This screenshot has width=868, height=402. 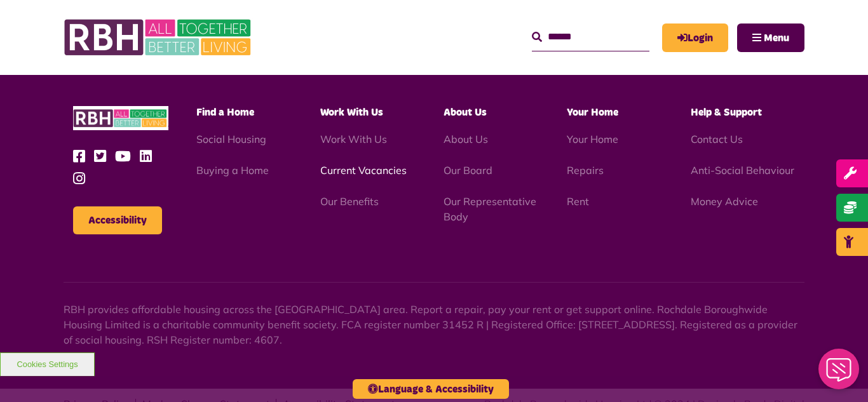 I want to click on div: Close Web Assistant, so click(x=28, y=24).